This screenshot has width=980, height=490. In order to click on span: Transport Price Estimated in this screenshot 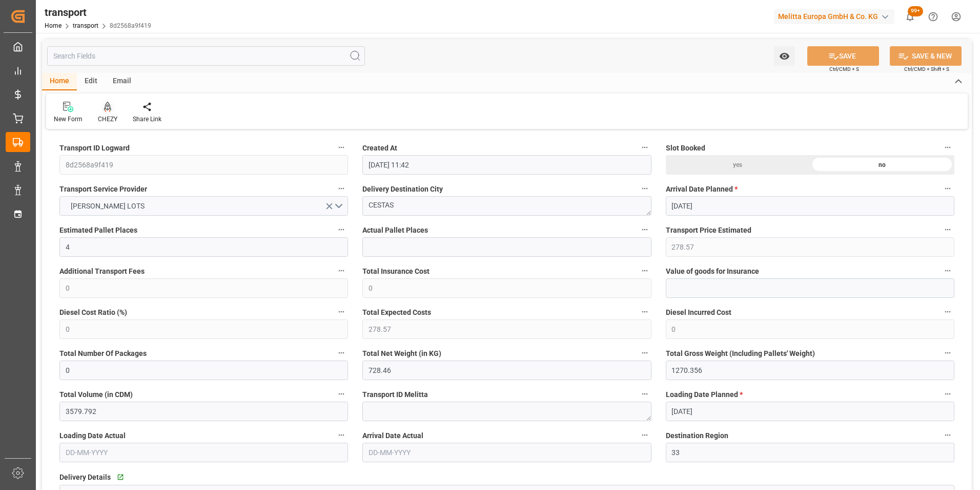, I will do `click(708, 230)`.